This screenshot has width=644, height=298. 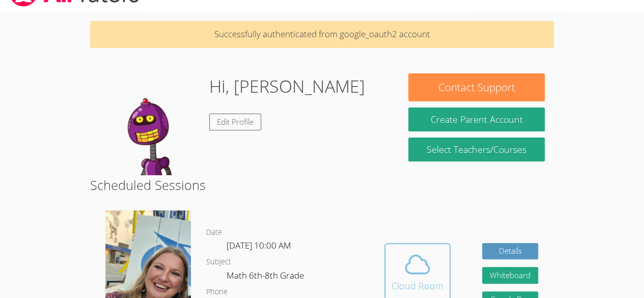 What do you see at coordinates (417, 286) in the screenshot?
I see `div: Cloud Room` at bounding box center [417, 286].